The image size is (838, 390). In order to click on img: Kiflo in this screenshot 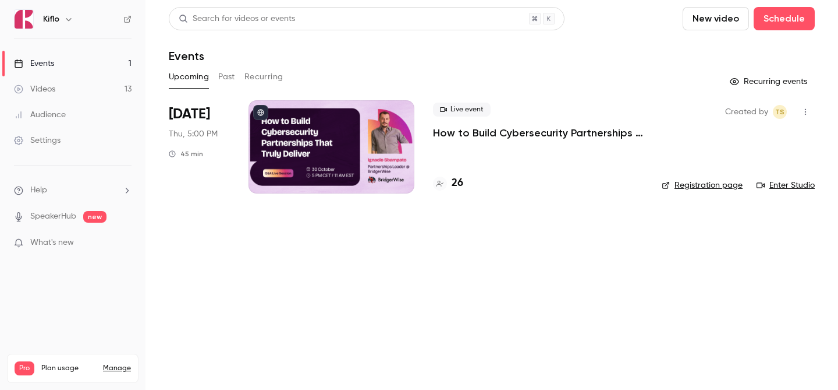, I will do `click(24, 19)`.